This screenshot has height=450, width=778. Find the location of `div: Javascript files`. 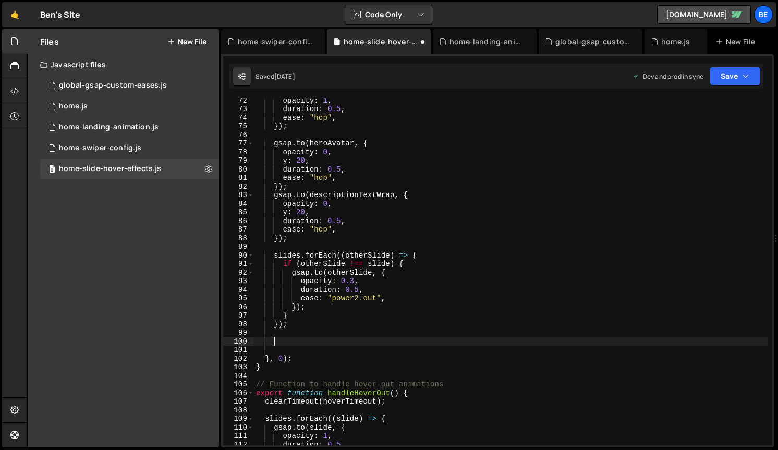

div: Javascript files is located at coordinates (123, 65).